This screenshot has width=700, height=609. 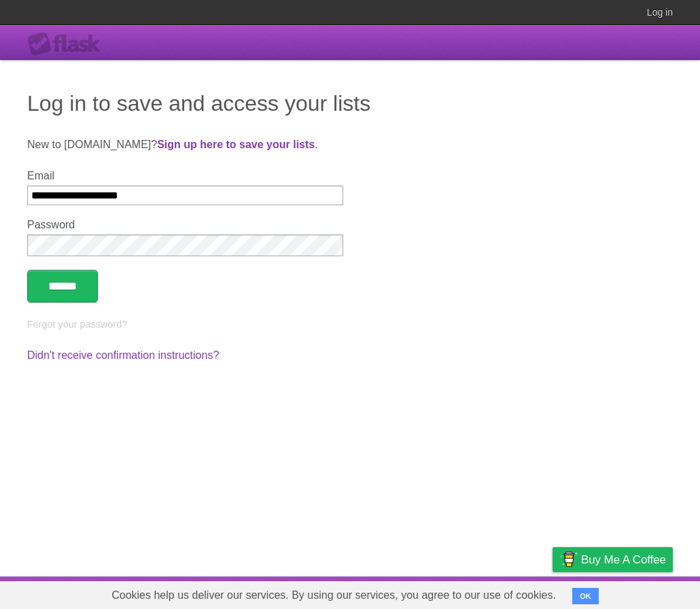 I want to click on a: Terms, so click(x=504, y=593).